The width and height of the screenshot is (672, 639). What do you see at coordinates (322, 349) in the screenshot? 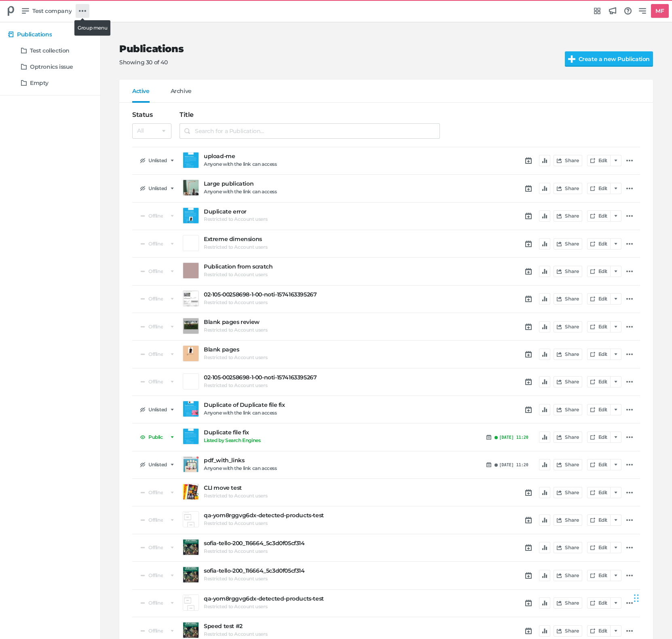
I see `a: Blank pages` at bounding box center [322, 349].